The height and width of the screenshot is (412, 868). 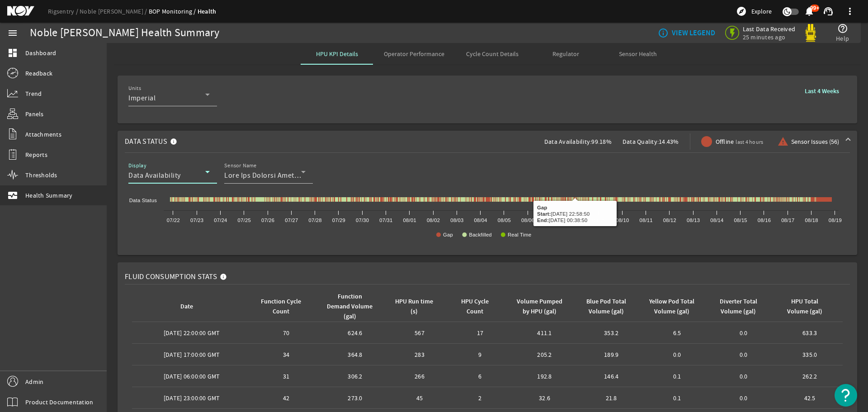 What do you see at coordinates (741, 220) in the screenshot?
I see `text: 08/15` at bounding box center [741, 220].